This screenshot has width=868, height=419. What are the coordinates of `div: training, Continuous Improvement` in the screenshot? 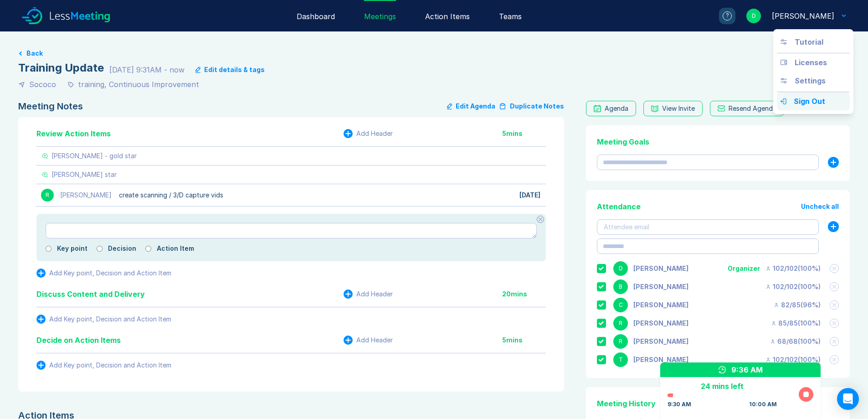 It's located at (139, 84).